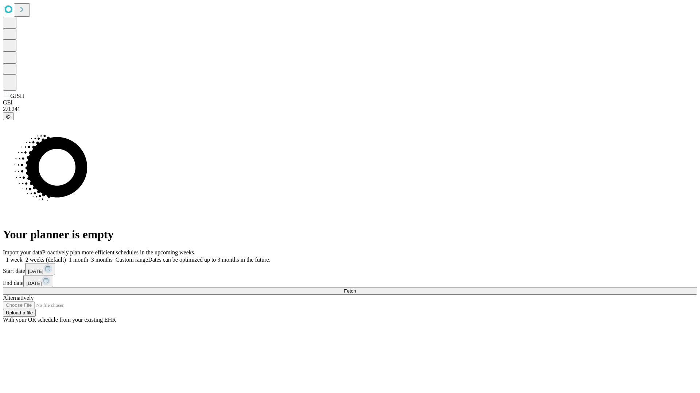 Image resolution: width=700 pixels, height=393 pixels. I want to click on span: 3 months, so click(102, 260).